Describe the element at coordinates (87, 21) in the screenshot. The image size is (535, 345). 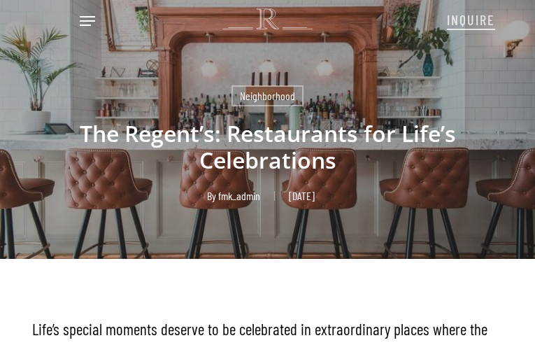
I see `a: Navigation Menu` at that location.